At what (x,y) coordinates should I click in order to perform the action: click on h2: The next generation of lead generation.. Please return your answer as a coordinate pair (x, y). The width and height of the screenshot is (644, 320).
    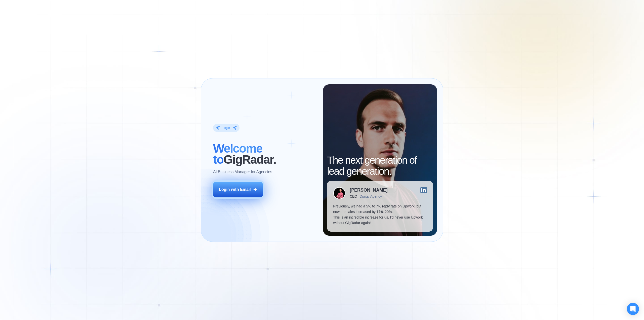
    Looking at the image, I should click on (380, 166).